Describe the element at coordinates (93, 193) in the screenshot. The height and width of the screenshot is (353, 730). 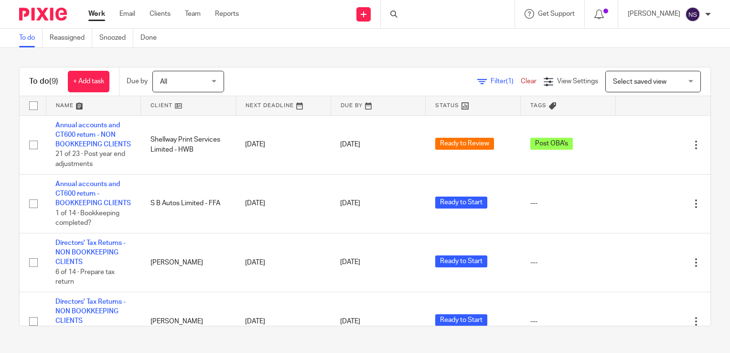
I see `a: Annual accounts and CT600 return - BOOKKEEPING CLIENTS` at that location.